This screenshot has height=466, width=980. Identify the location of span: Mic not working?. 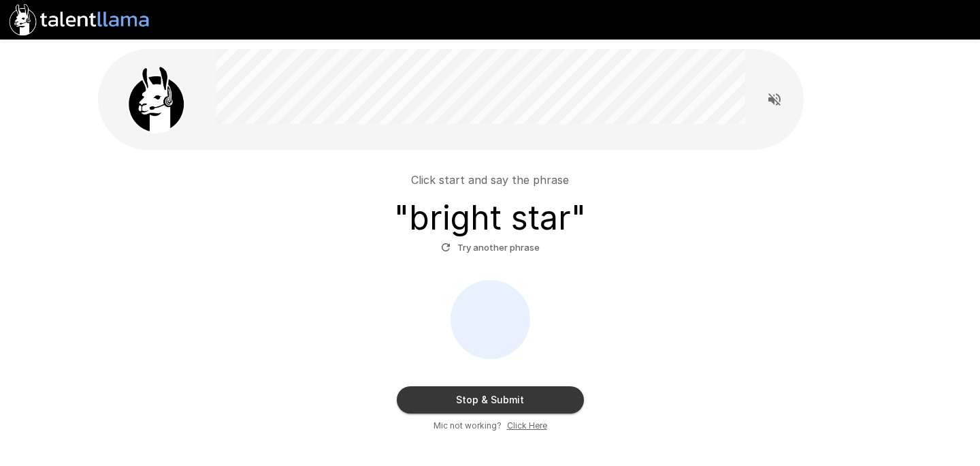
(467, 426).